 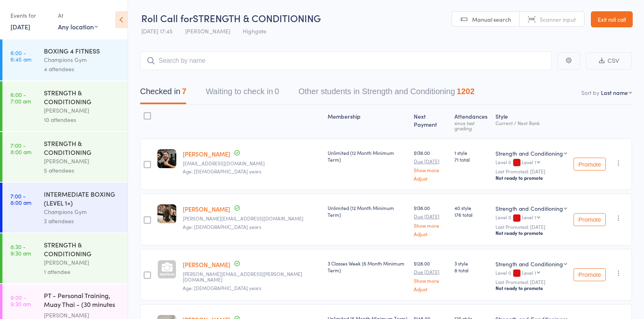 I want to click on div: 5 attendees, so click(x=82, y=170).